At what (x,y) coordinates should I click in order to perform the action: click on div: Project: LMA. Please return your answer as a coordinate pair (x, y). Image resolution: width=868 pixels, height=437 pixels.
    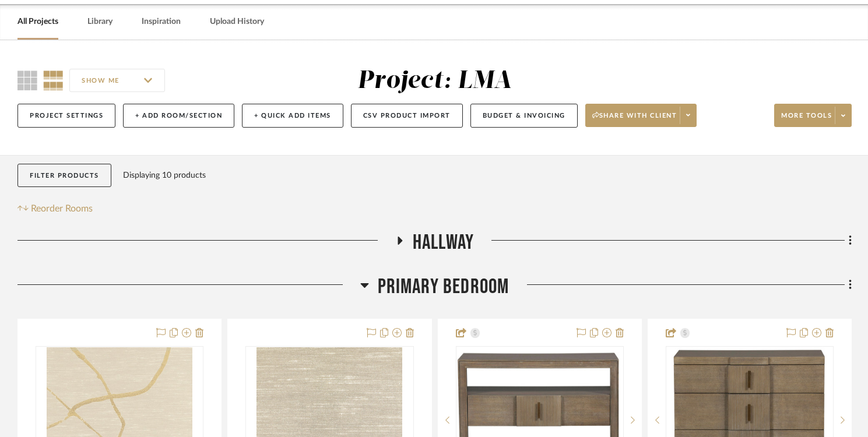
    Looking at the image, I should click on (434, 81).